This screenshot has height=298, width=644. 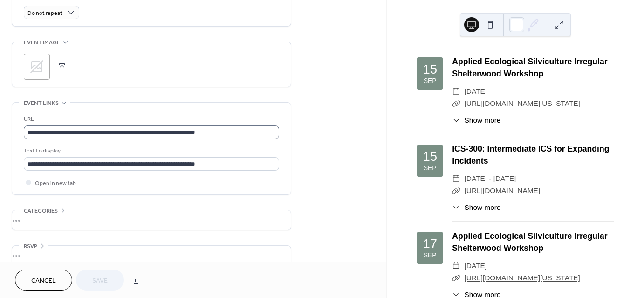 What do you see at coordinates (43, 280) in the screenshot?
I see `a: Cancel` at bounding box center [43, 280].